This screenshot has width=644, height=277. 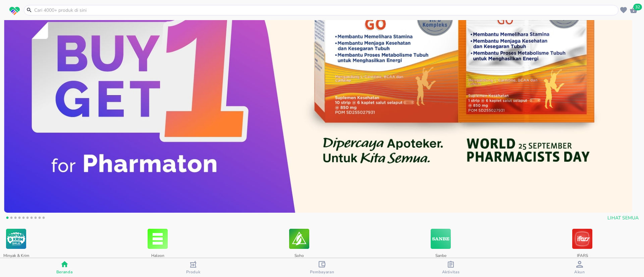 I want to click on img: Soho, so click(x=299, y=239).